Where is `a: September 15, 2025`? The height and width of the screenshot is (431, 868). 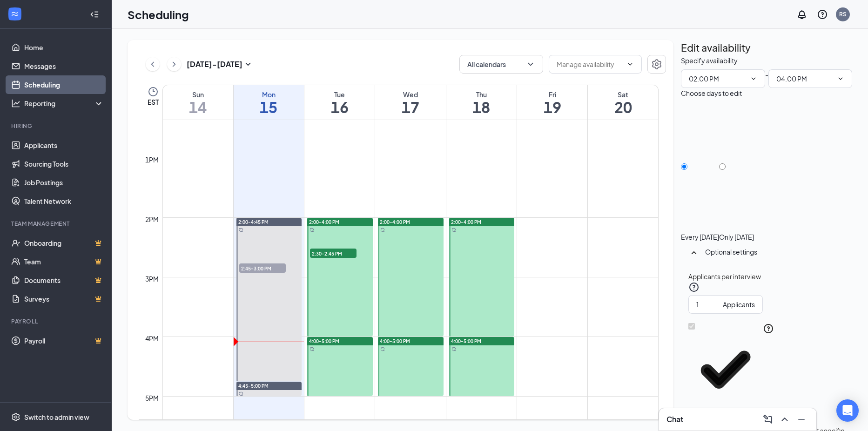 a: September 15, 2025 is located at coordinates (269, 102).